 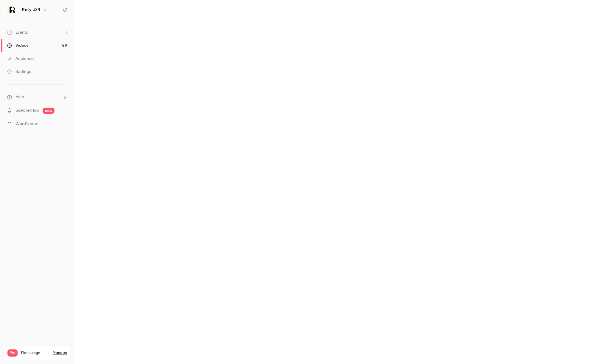 What do you see at coordinates (20, 97) in the screenshot?
I see `span: Help` at bounding box center [20, 97].